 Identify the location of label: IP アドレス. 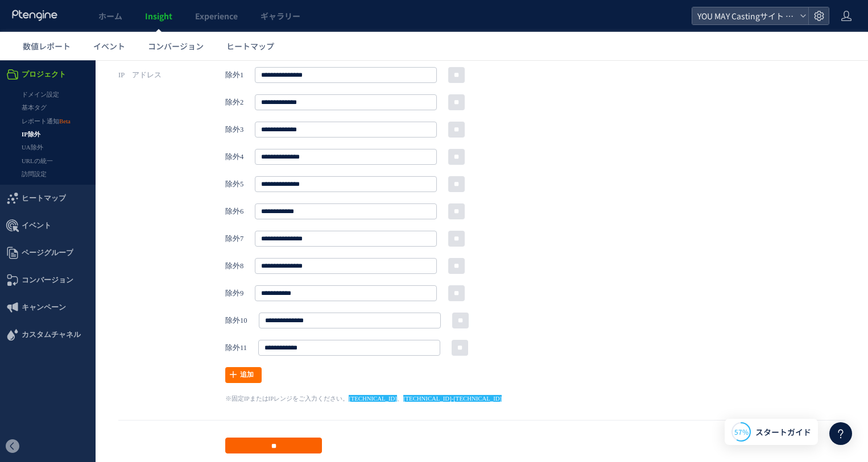
(171, 15).